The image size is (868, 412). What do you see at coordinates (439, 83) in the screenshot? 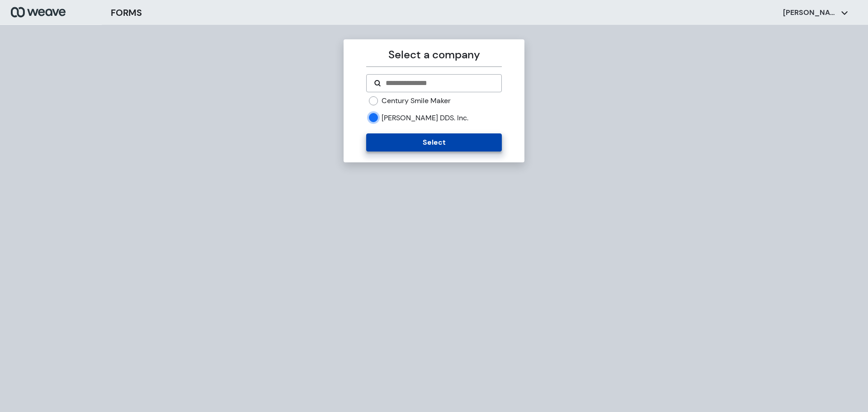
I see `input: Search` at bounding box center [439, 83].